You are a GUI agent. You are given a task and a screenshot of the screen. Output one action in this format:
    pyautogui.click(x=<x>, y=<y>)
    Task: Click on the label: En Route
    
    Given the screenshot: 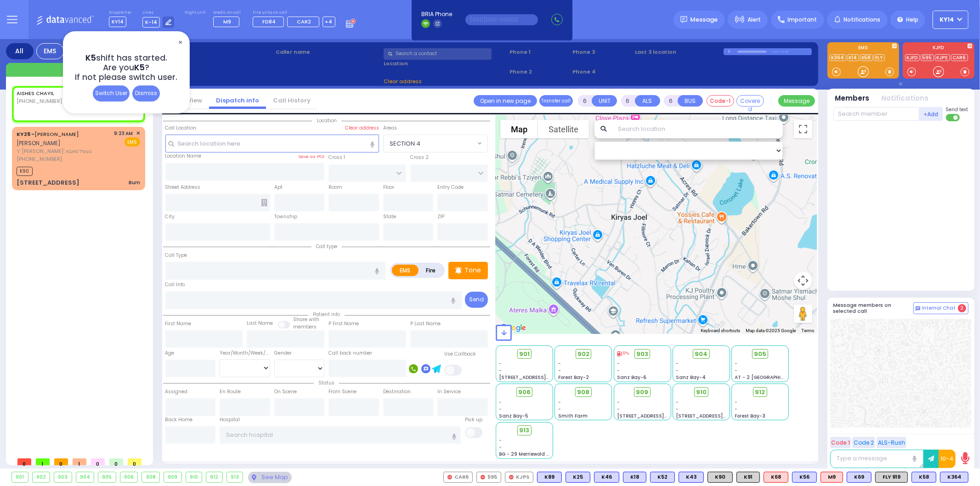 What is the action you would take?
    pyautogui.click(x=230, y=391)
    